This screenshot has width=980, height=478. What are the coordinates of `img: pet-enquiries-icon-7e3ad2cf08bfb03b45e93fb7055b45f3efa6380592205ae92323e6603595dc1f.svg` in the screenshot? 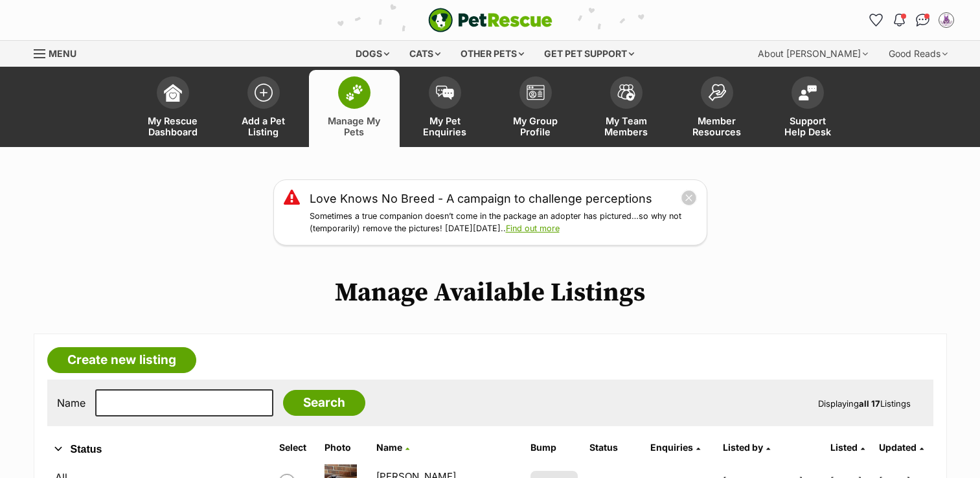 It's located at (445, 93).